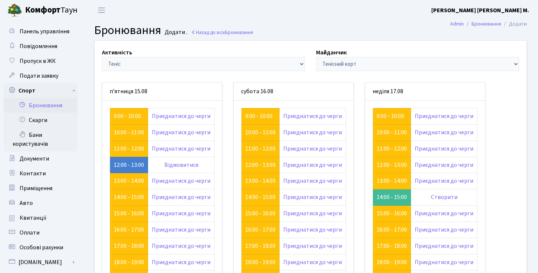 The width and height of the screenshot is (538, 273). I want to click on a: Спорт, so click(41, 91).